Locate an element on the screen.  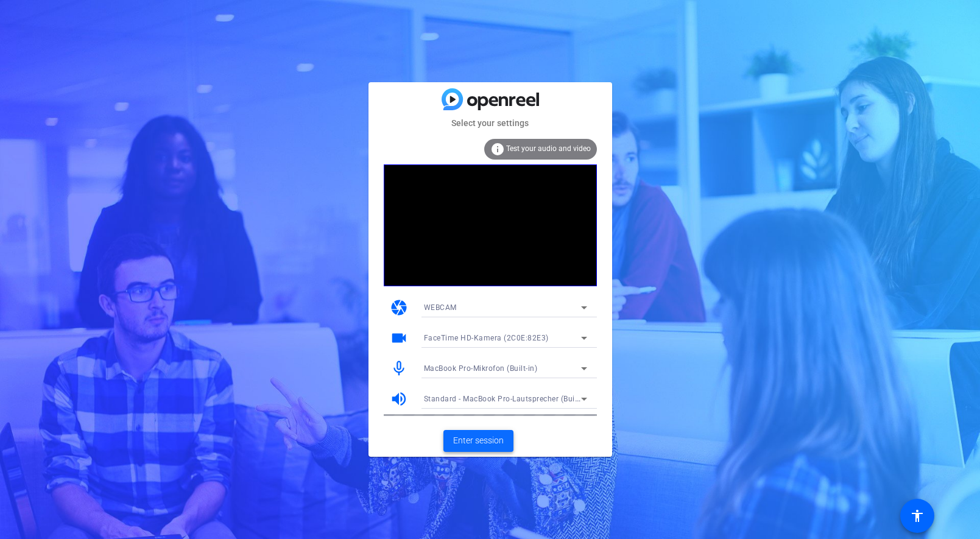
span: MacBook Pro-Mikrofon (Built-in) is located at coordinates (481, 368).